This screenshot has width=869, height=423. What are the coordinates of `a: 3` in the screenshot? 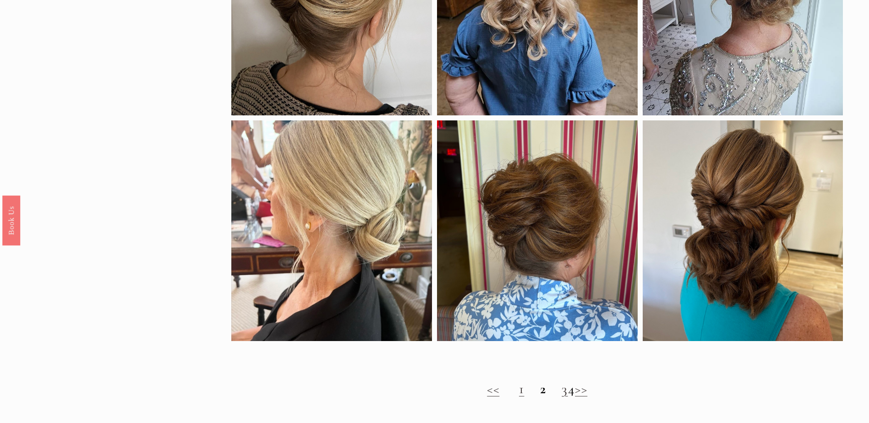 It's located at (565, 389).